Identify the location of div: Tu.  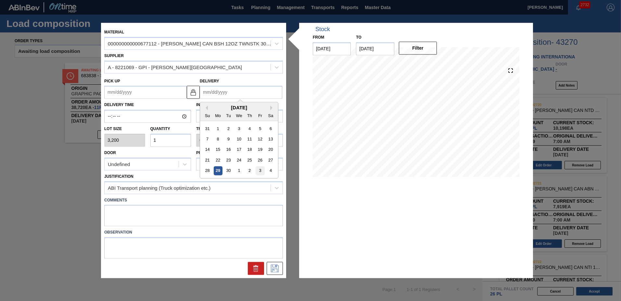
(228, 116).